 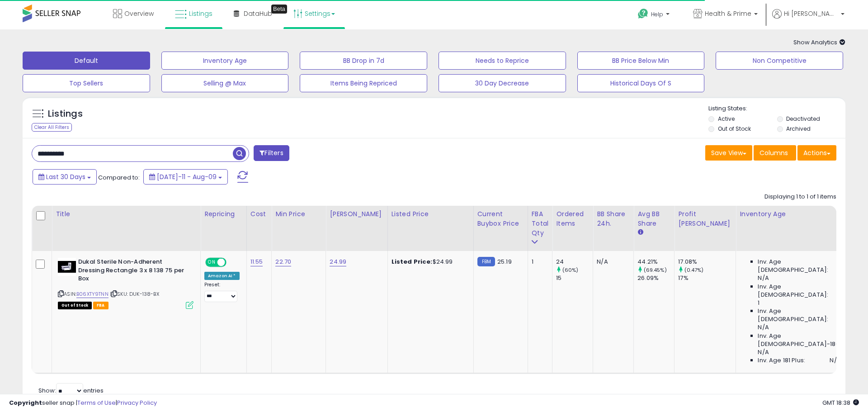 I want to click on span: All listings that are currently out of stock and unavailable for purchase on Amazon, so click(x=75, y=305).